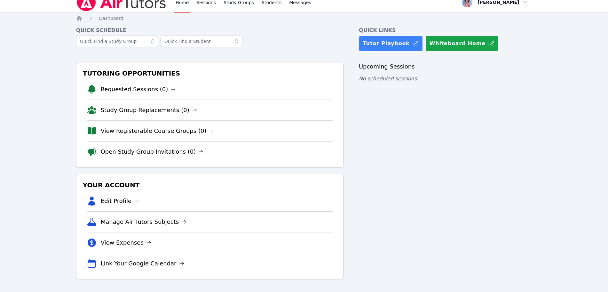  What do you see at coordinates (445, 30) in the screenshot?
I see `h4: Quick Links` at bounding box center [445, 30].